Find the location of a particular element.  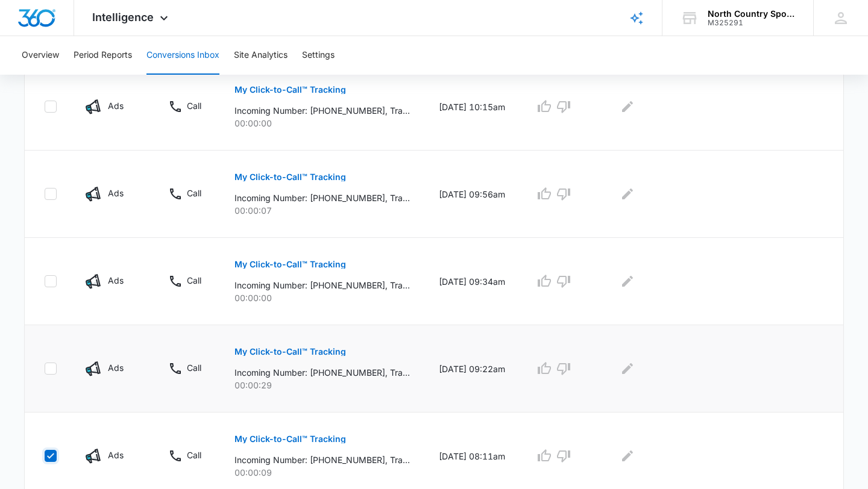

button: Conversions Inbox is located at coordinates (183, 56).